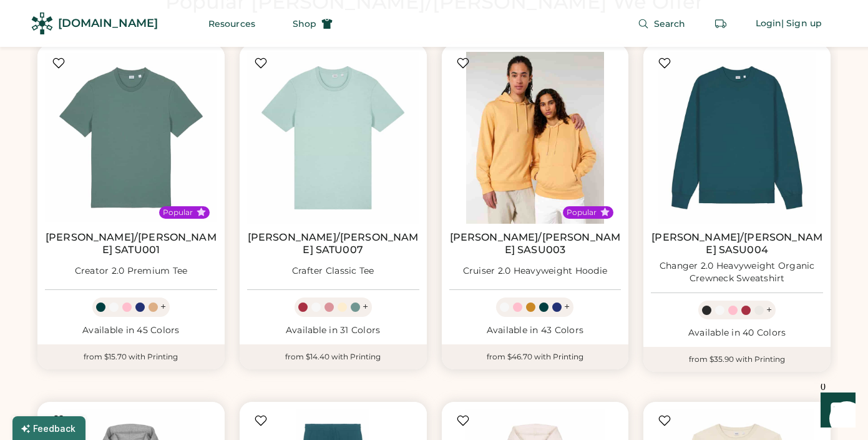 Image resolution: width=868 pixels, height=440 pixels. Describe the element at coordinates (737, 272) in the screenshot. I see `div: Changer 2.0 Heavyweight Organic Crewneck Sweatshirt` at that location.